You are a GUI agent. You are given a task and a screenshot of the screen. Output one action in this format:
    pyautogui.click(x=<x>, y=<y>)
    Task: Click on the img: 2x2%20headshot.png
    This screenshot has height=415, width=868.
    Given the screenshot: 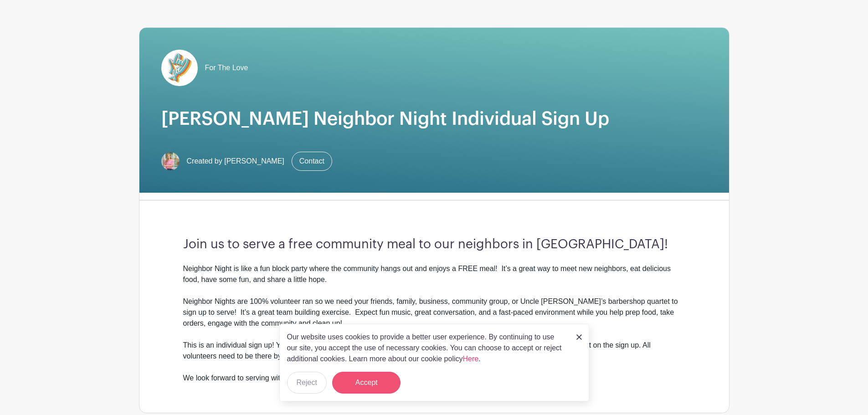 What is the action you would take?
    pyautogui.click(x=171, y=161)
    